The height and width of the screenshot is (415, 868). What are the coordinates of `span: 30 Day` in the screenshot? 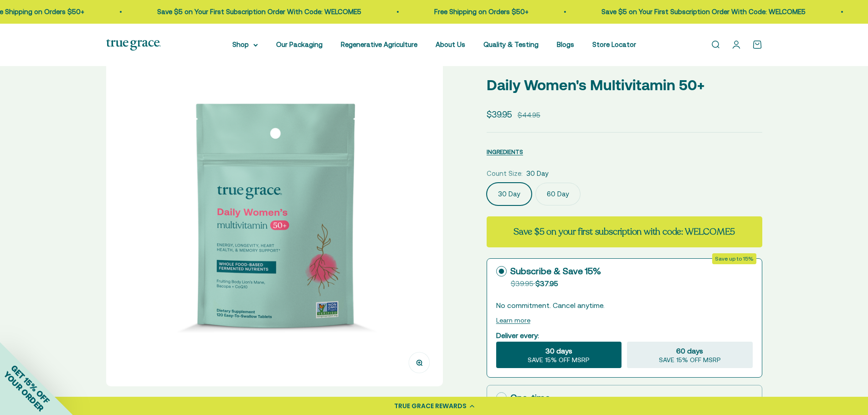 It's located at (537, 173).